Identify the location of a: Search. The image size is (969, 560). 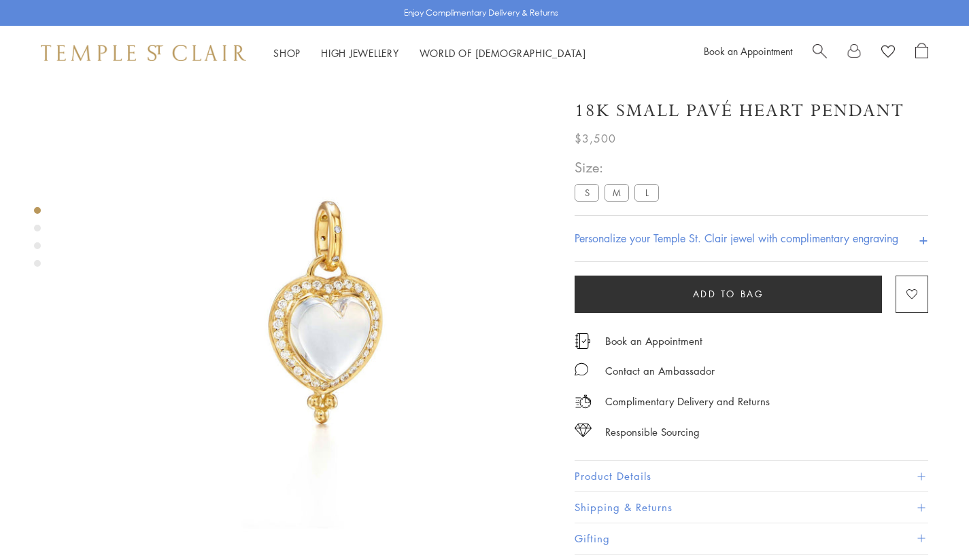
(819, 53).